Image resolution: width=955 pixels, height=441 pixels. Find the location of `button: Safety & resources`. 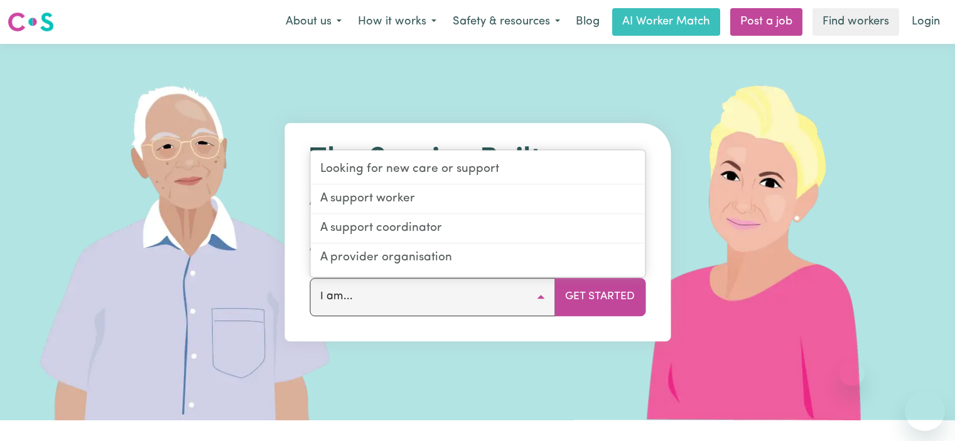

button: Safety & resources is located at coordinates (506, 22).